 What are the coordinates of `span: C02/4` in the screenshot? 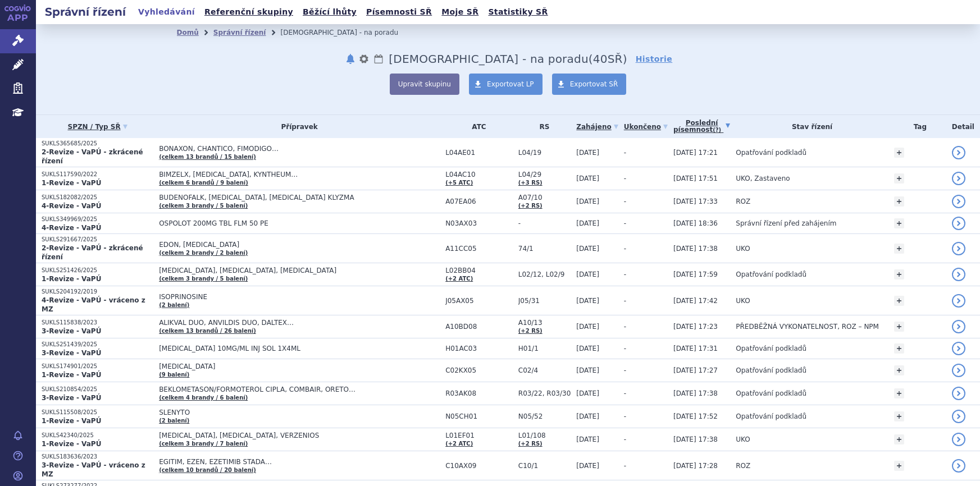 It's located at (544, 371).